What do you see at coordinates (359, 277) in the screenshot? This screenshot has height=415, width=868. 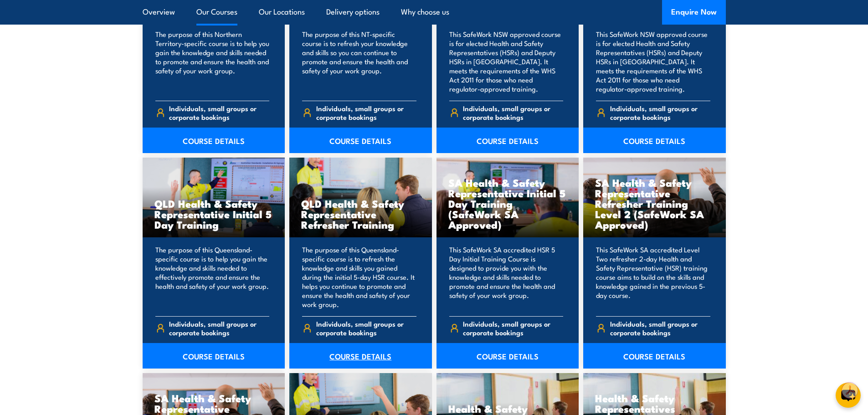 I see `p: The purpose of this Queensland-specific course is to refresh the knowledge and skills you gained ...` at bounding box center [359, 277].